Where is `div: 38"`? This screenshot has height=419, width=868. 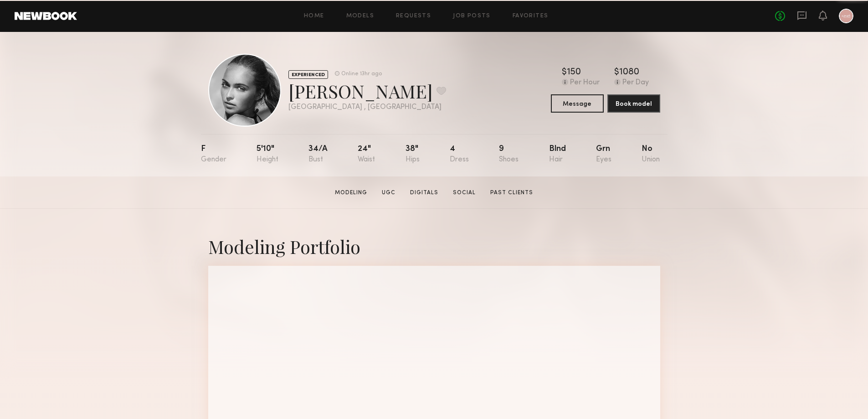
div: 38" is located at coordinates (412, 154).